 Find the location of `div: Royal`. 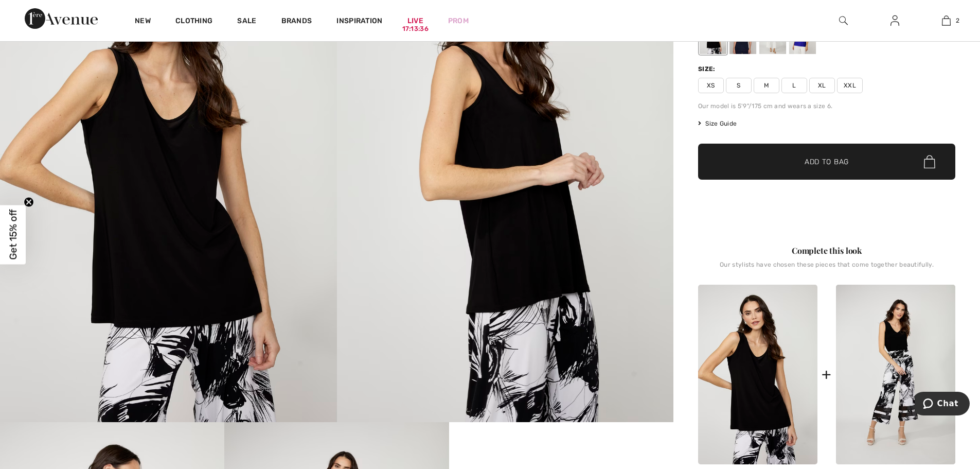

div: Royal is located at coordinates (802, 34).